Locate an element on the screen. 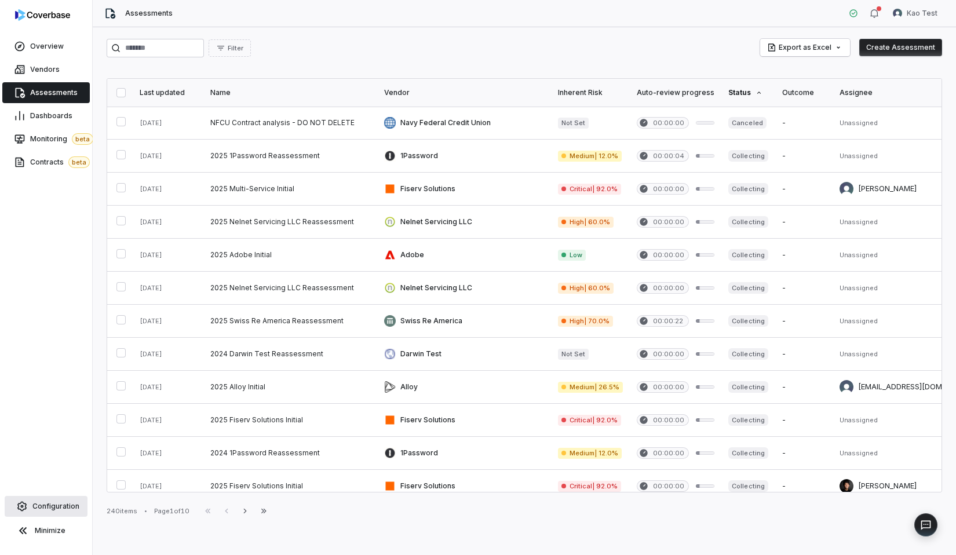 The width and height of the screenshot is (956, 555). div: Name is located at coordinates (290, 93).